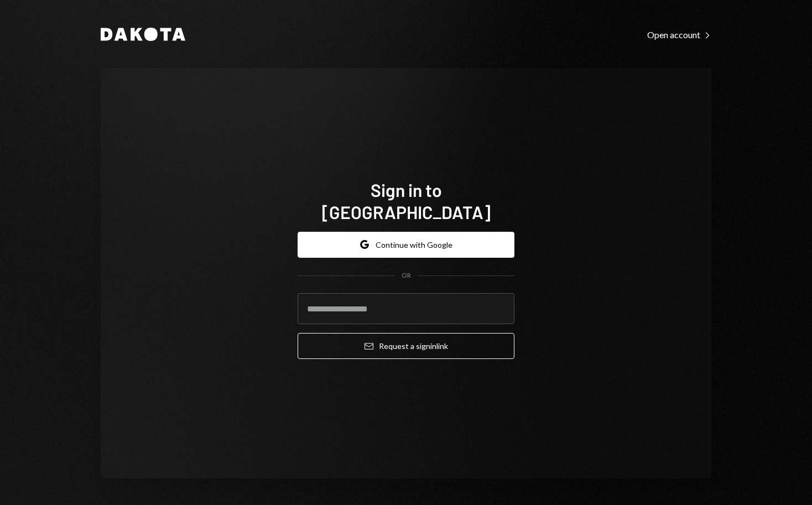 This screenshot has width=812, height=505. I want to click on div: OR, so click(406, 275).